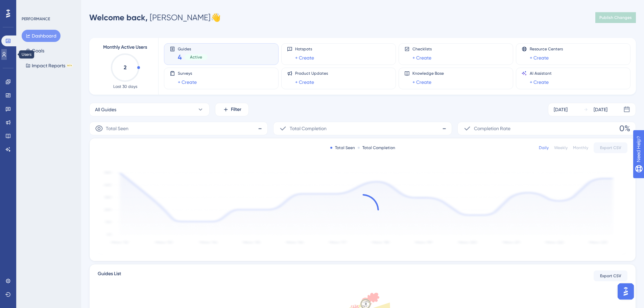  I want to click on button: Filter, so click(232, 109).